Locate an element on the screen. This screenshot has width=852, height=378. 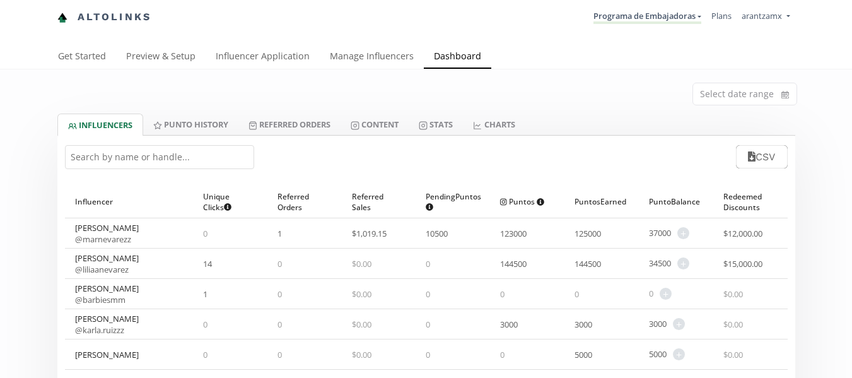
div: Punto Balance is located at coordinates (676, 201).